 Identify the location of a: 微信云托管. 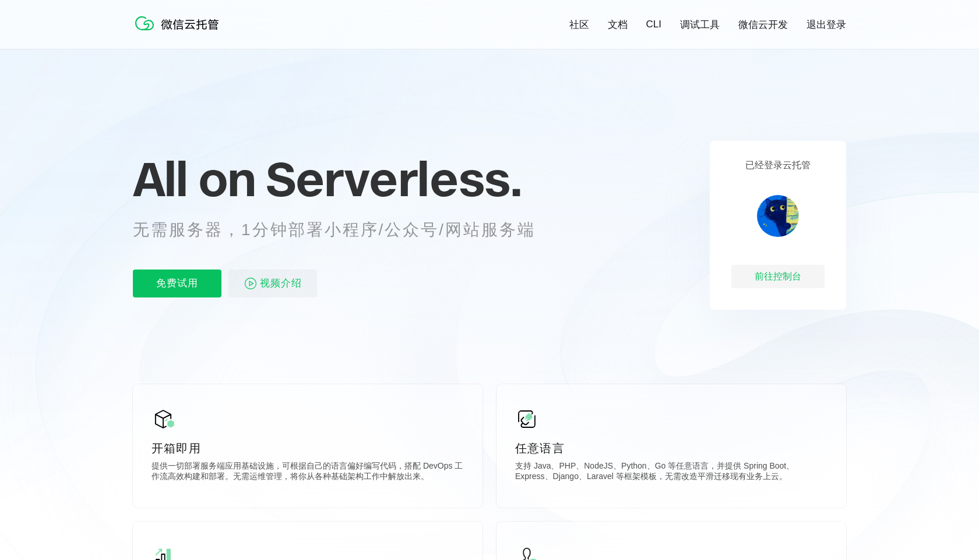
(179, 32).